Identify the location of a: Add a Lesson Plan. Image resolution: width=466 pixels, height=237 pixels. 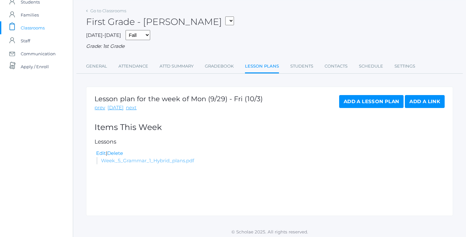
(371, 102).